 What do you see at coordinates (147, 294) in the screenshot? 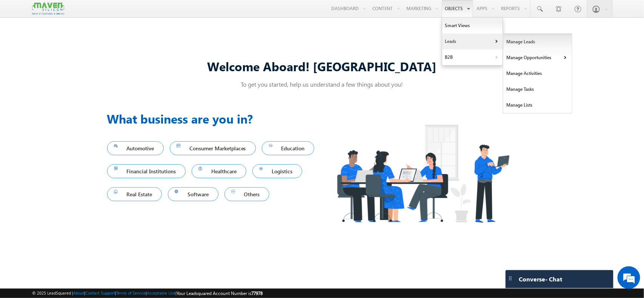
I see `span: © 2025 LeadSquared | | | | |` at bounding box center [147, 294].